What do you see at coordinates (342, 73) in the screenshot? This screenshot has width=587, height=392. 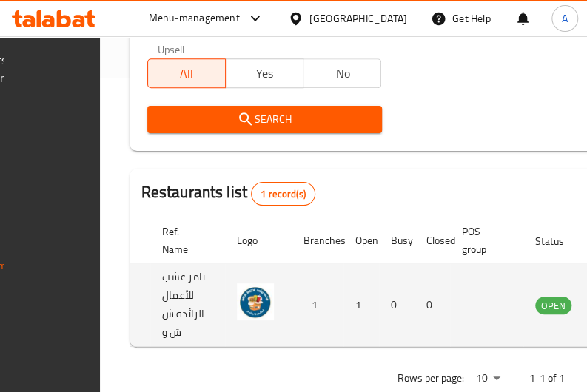 I see `button: No` at bounding box center [342, 73].